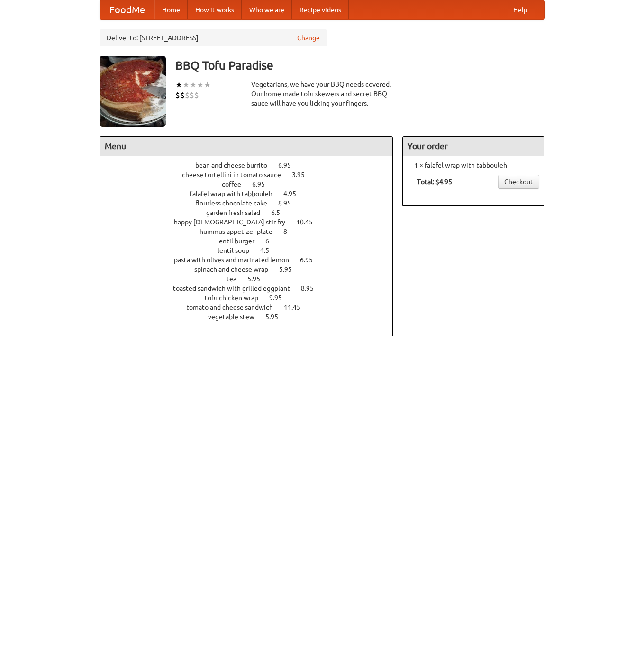  I want to click on a: Home, so click(171, 10).